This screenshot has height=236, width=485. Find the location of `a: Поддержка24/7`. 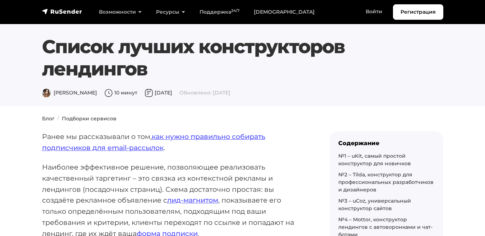

a: Поддержка24/7 is located at coordinates (219, 12).